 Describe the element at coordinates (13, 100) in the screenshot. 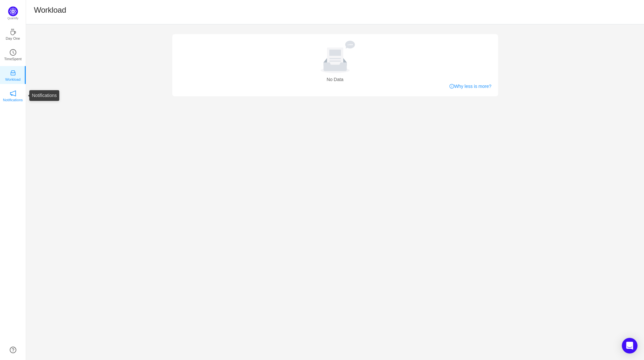

I see `p: Notifications` at that location.